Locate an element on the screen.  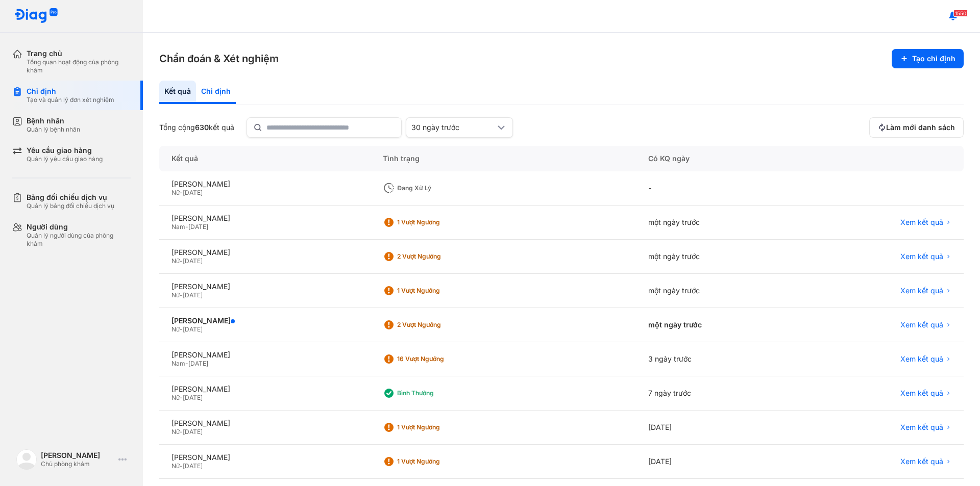
span: 1550 is located at coordinates (961, 13).